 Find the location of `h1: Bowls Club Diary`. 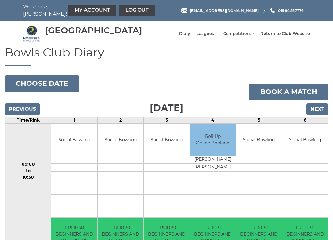

h1: Bowls Club Diary is located at coordinates (166, 56).